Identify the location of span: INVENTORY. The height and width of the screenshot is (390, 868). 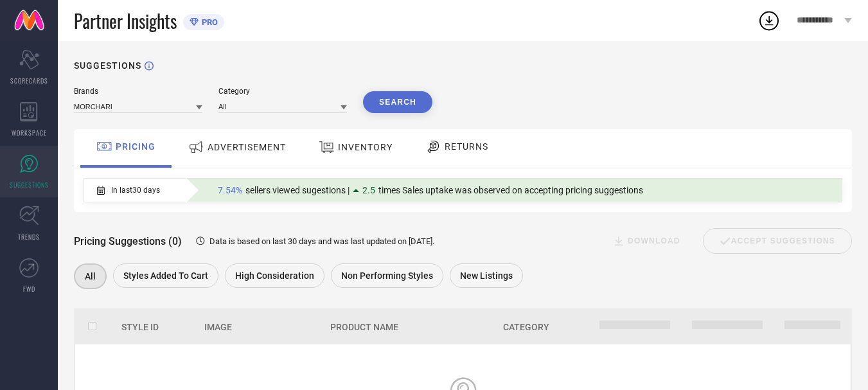
(365, 147).